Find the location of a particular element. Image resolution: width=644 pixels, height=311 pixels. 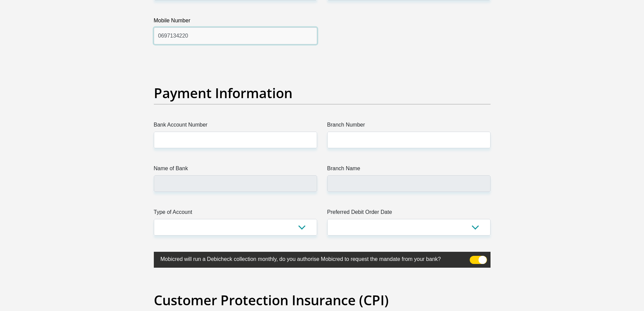

label: Type of Account is located at coordinates (235, 214).